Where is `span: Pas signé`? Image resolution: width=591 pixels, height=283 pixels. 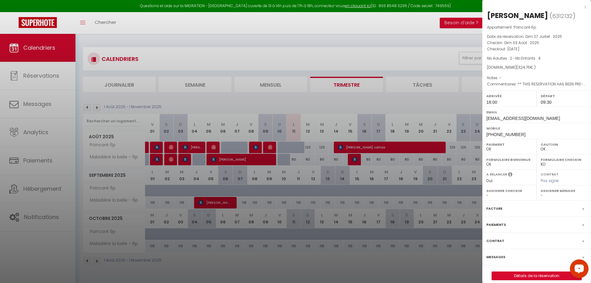 span: Pas signé is located at coordinates (549, 180).